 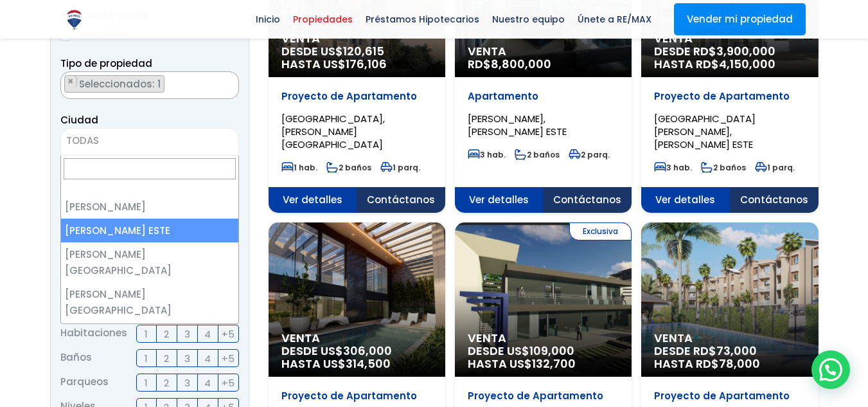 What do you see at coordinates (114, 84) in the screenshot?
I see `li: CASA` at bounding box center [114, 84].